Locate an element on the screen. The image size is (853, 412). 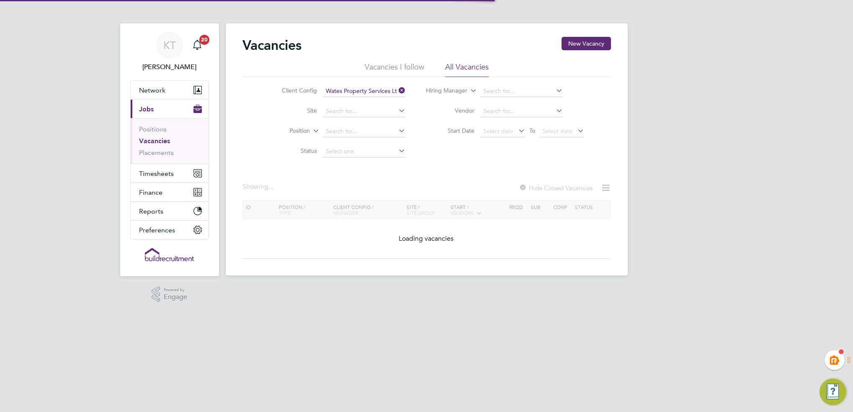
label: Status is located at coordinates (293, 151).